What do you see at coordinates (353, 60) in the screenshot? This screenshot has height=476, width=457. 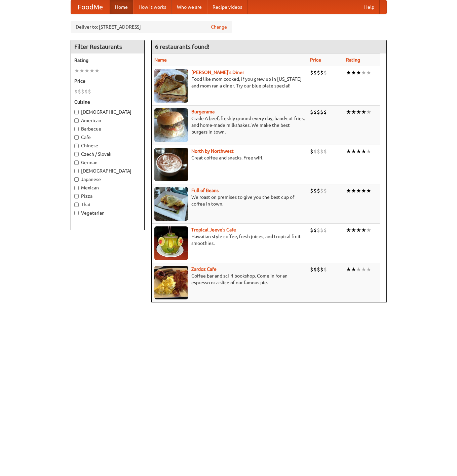 I see `a: Rating` at bounding box center [353, 60].